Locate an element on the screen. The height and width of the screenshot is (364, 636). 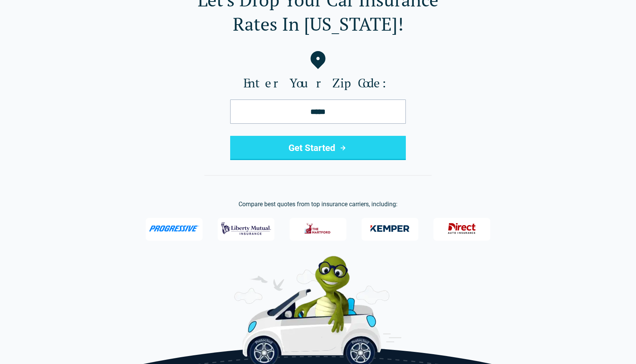
button: Get Started is located at coordinates (318, 148).